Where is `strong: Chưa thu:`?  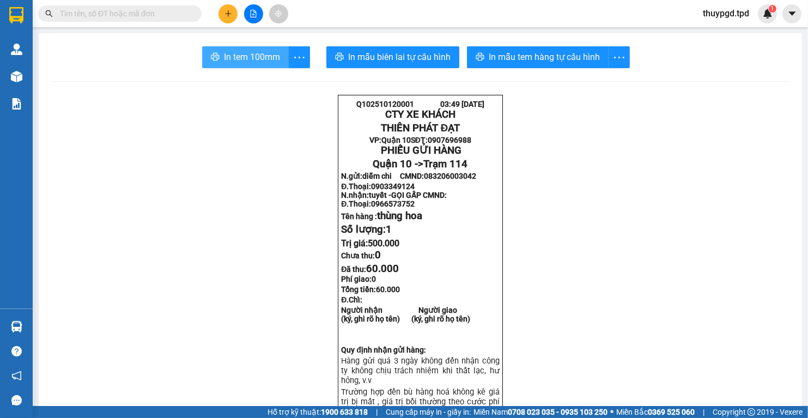 strong: Chưa thu: is located at coordinates (361, 256).